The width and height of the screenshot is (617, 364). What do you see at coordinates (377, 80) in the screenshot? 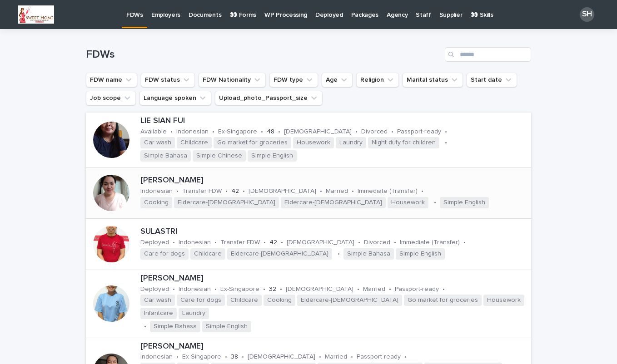
I see `button: Religion` at bounding box center [377, 80].